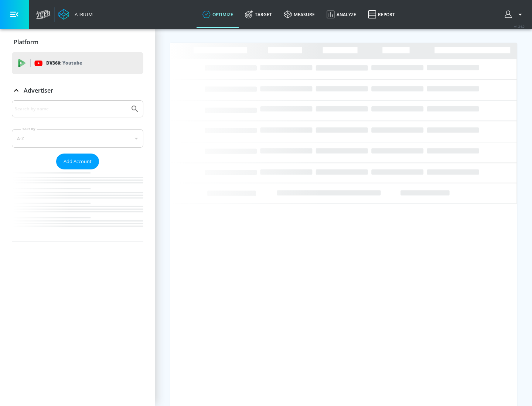 This screenshot has height=406, width=532. I want to click on a: Report, so click(381, 14).